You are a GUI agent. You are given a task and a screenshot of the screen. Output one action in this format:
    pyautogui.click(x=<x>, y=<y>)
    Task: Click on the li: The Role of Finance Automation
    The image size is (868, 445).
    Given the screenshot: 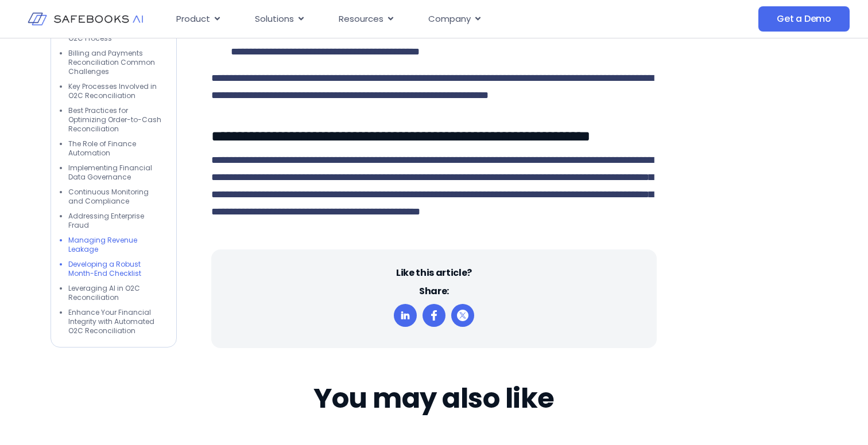 What is the action you would take?
    pyautogui.click(x=116, y=149)
    